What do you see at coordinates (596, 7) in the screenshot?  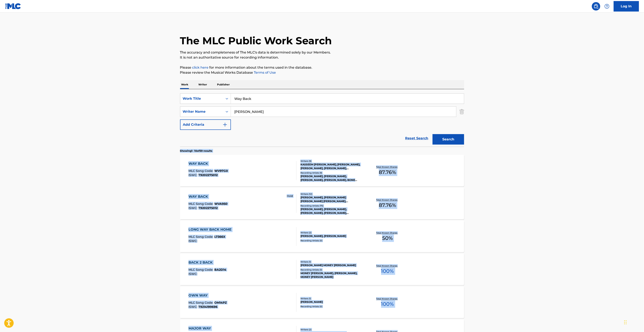 I see `a: Public Search` at bounding box center [596, 7].